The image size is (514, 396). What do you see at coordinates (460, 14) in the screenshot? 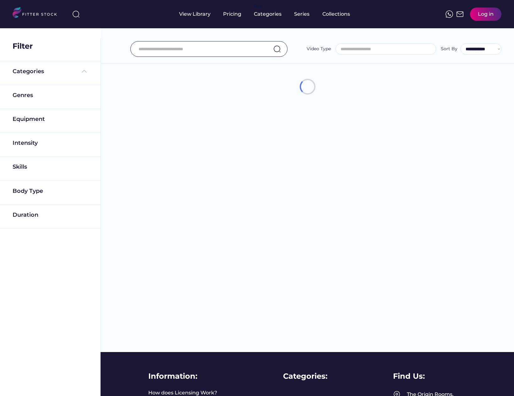
I see `img: Frame%2051.svg` at bounding box center [460, 14].